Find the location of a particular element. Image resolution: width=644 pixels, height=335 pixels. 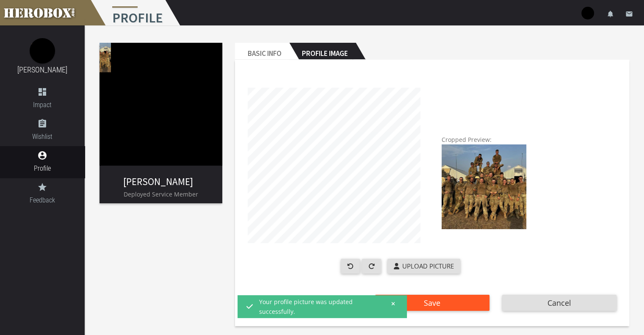

div: Cropped Preview: is located at coordinates (484, 139).